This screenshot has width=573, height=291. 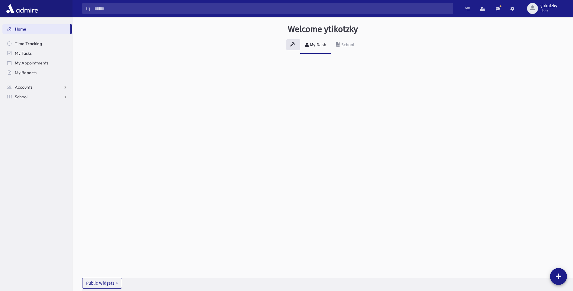 I want to click on span: My Tasks, so click(x=23, y=53).